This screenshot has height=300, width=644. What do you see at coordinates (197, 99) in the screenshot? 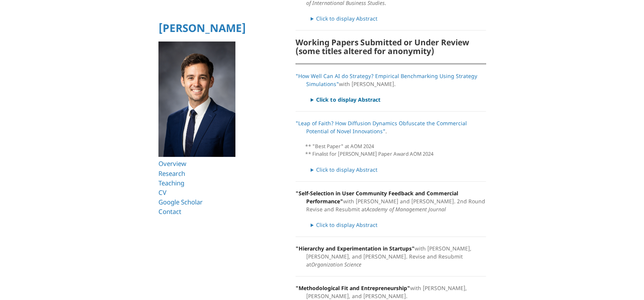
I see `img: Ryan T Allen HBS` at bounding box center [197, 99].